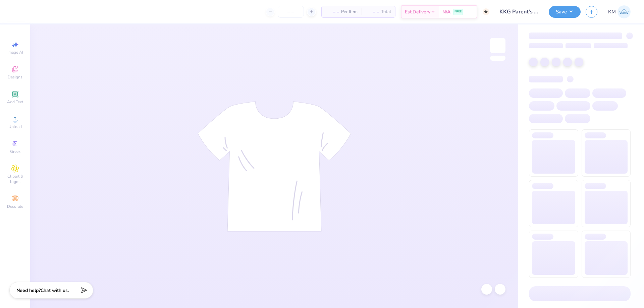 The height and width of the screenshot is (308, 644). What do you see at coordinates (15, 151) in the screenshot?
I see `span: Greek` at bounding box center [15, 151].